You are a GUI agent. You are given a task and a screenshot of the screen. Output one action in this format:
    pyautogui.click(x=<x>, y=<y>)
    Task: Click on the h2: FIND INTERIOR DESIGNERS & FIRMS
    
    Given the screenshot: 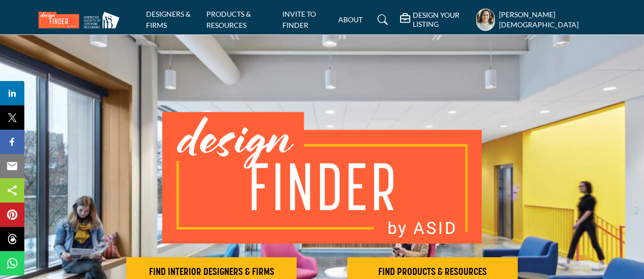 What is the action you would take?
    pyautogui.click(x=212, y=272)
    